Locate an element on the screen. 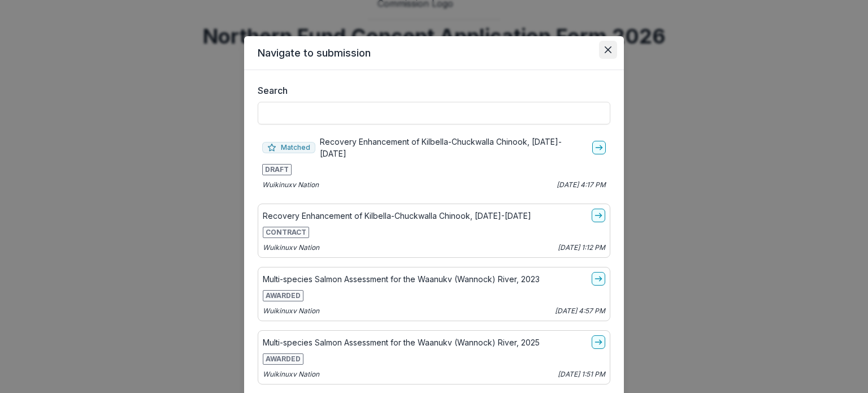 The height and width of the screenshot is (393, 868). span: DRAFT is located at coordinates (277, 169).